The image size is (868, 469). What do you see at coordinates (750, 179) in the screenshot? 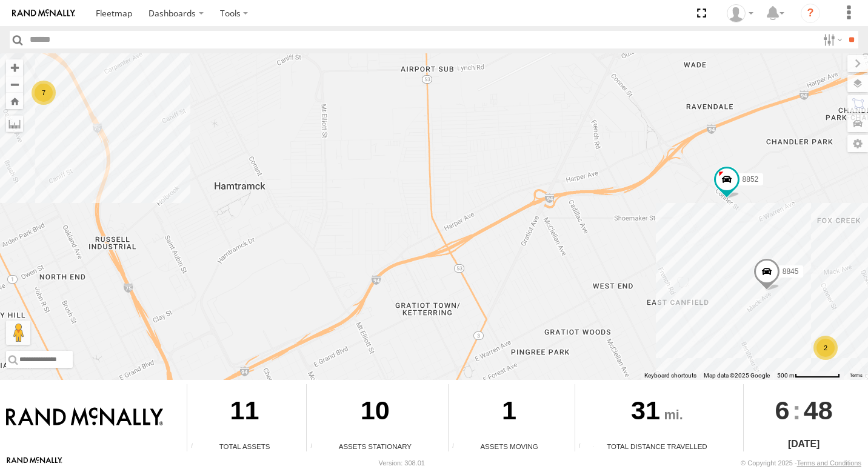
I see `span: 8852` at bounding box center [750, 179].